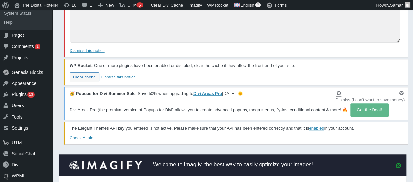 The height and width of the screenshot is (182, 413). What do you see at coordinates (237, 5) in the screenshot?
I see `img: en.svg` at bounding box center [237, 5].